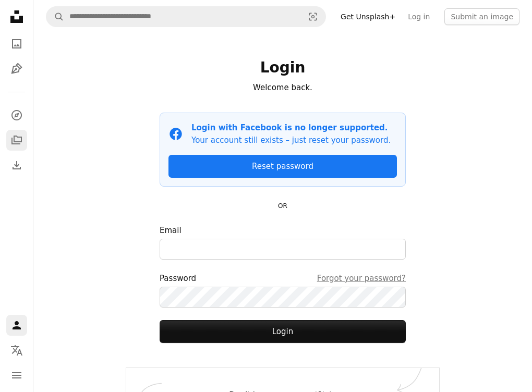 This screenshot has height=392, width=532. Describe the element at coordinates (283, 242) in the screenshot. I see `label: Email` at that location.